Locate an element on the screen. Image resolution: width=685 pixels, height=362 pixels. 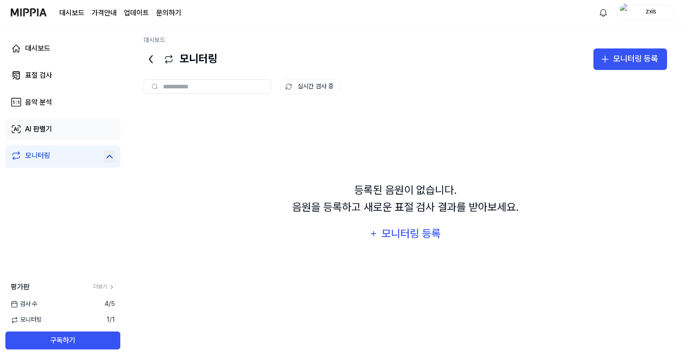
button: profilezxis is located at coordinates (645, 13).